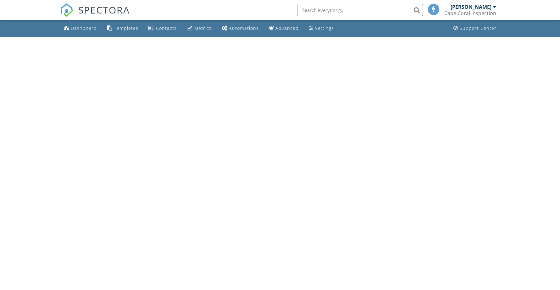  I want to click on a: Metrics, so click(199, 28).